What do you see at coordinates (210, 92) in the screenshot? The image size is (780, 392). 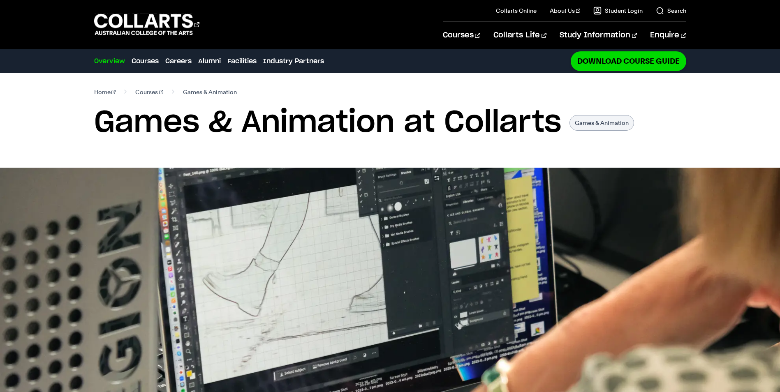 I see `span: Games & Animation` at bounding box center [210, 92].